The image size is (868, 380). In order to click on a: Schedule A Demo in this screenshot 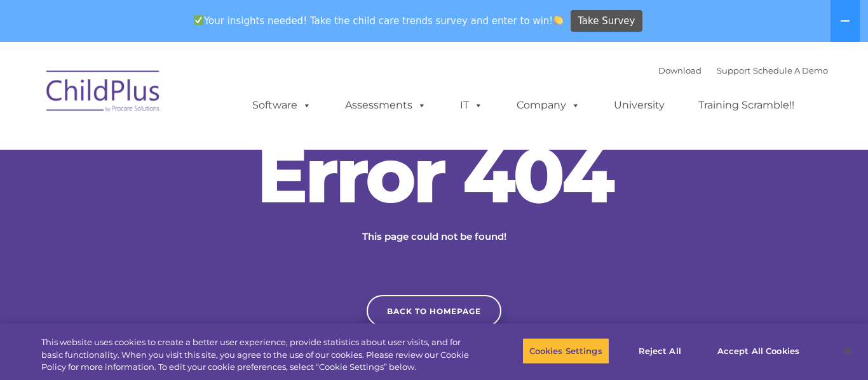, I will do `click(790, 71)`.